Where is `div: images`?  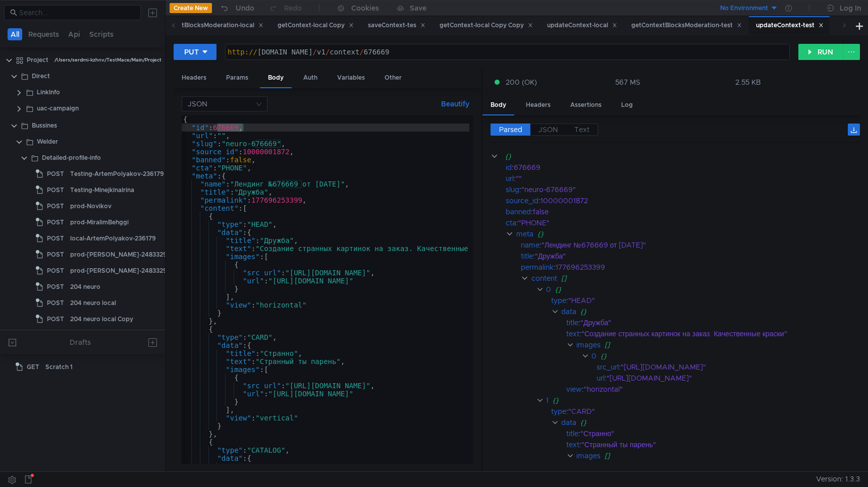 div: images is located at coordinates (588, 345).